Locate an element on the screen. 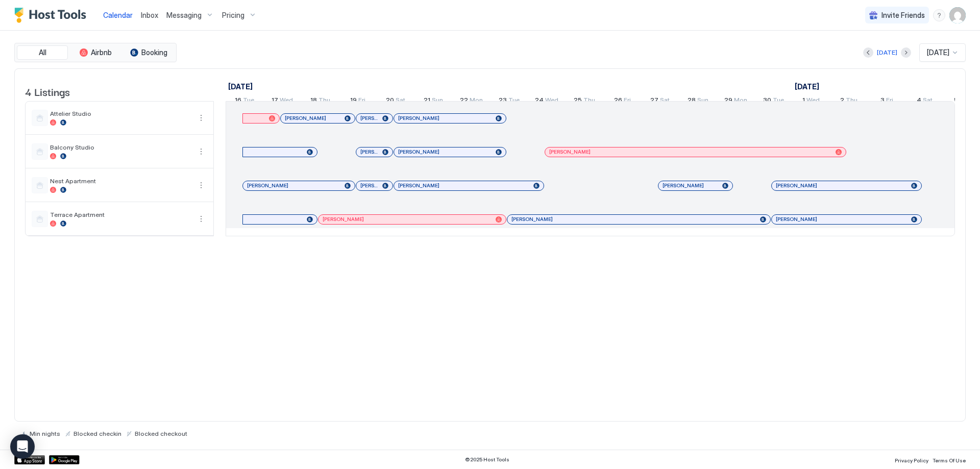 Image resolution: width=980 pixels, height=469 pixels. span: 23 is located at coordinates (502, 101).